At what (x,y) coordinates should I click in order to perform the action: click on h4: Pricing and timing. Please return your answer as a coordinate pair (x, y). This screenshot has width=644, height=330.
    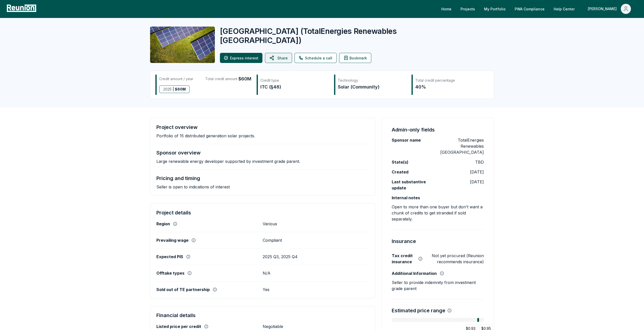
    Looking at the image, I should click on (178, 178).